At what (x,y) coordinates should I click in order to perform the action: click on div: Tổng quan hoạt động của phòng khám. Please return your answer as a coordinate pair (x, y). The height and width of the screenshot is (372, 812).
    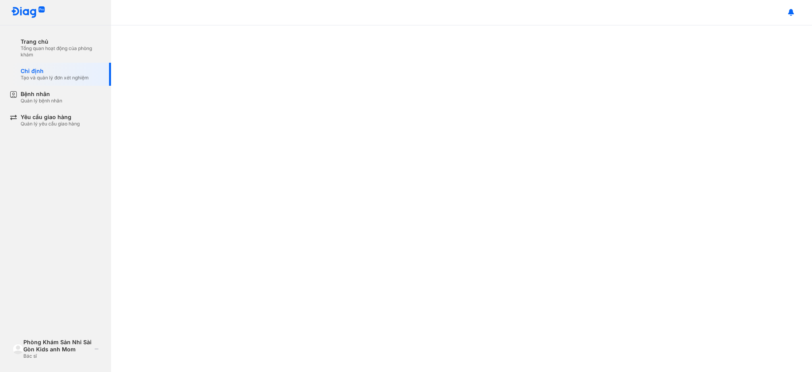
    Looking at the image, I should click on (61, 52).